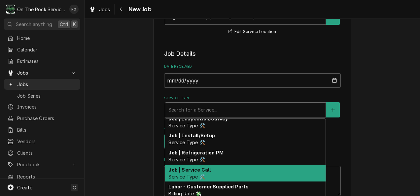 Image resolution: width=420 pixels, height=196 pixels. I want to click on a: Clients, so click(42, 153).